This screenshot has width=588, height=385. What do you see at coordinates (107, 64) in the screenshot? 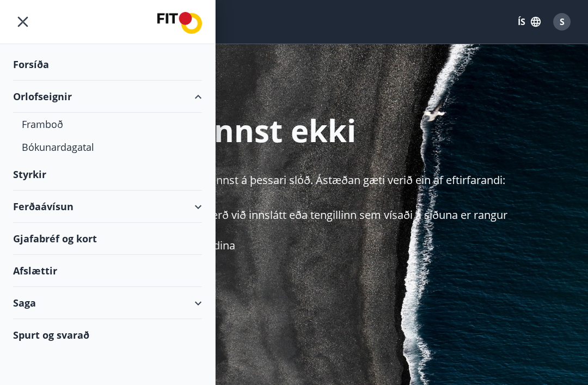
I see `div: Forsíða` at bounding box center [107, 64].